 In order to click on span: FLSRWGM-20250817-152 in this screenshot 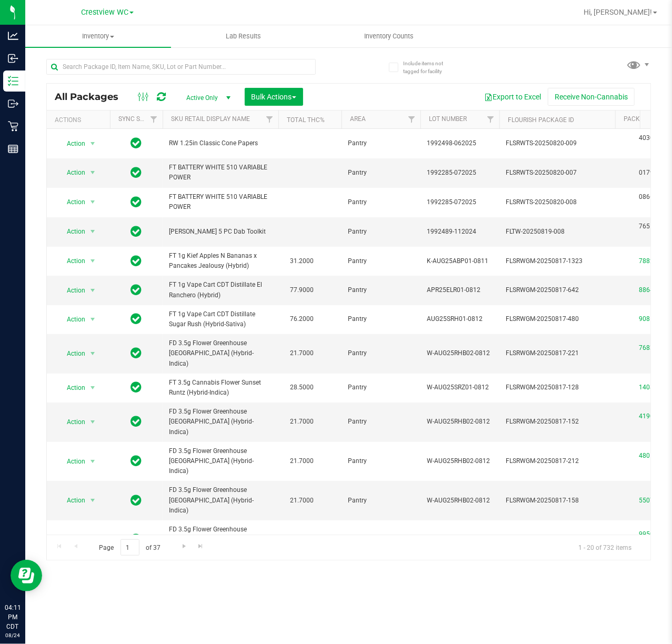, I will do `click(557, 422)`.